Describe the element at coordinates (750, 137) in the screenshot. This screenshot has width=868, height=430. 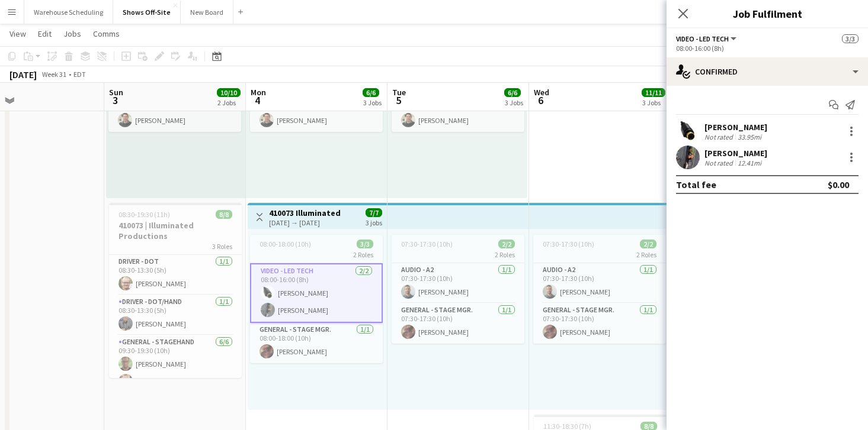
I see `div: 33.95mi` at that location.